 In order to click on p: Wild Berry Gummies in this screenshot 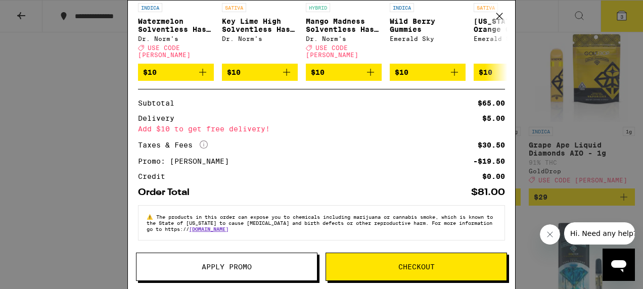, I will do `click(428, 25)`.